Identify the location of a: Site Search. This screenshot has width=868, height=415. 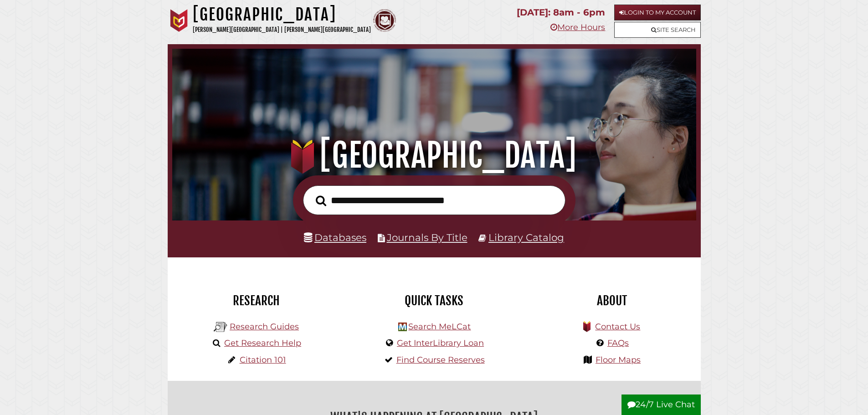
(657, 29).